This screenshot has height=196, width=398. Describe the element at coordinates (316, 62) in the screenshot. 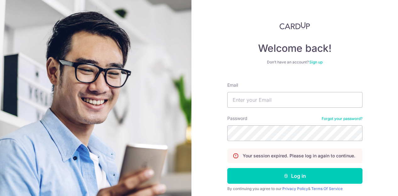

I see `a: Sign up` at that location.